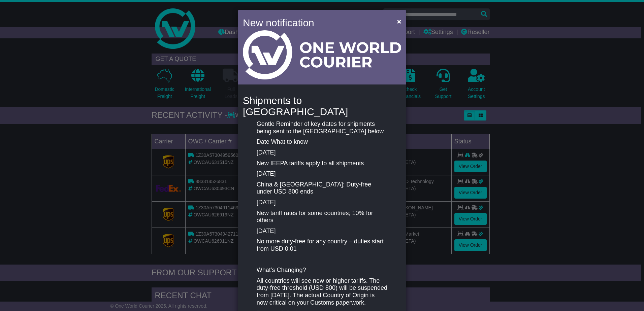  What do you see at coordinates (322, 270) in the screenshot?
I see `p: What’s Changing?` at bounding box center [322, 270].